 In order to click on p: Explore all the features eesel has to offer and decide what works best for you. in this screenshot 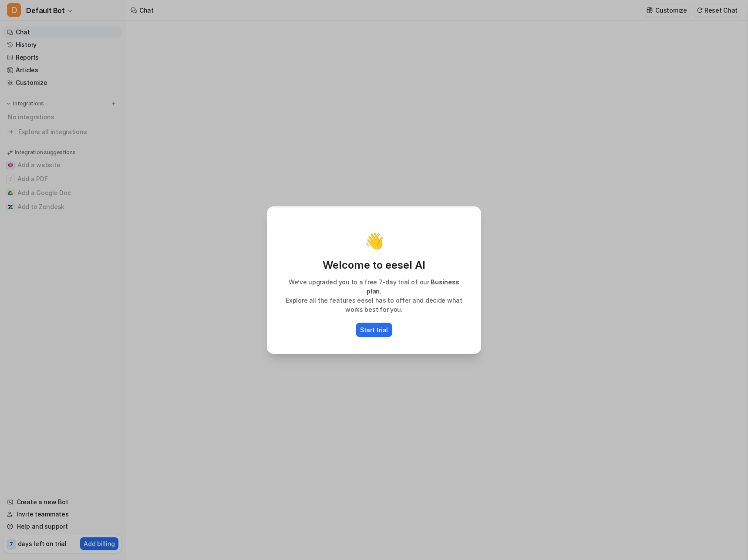, I will do `click(374, 305)`.